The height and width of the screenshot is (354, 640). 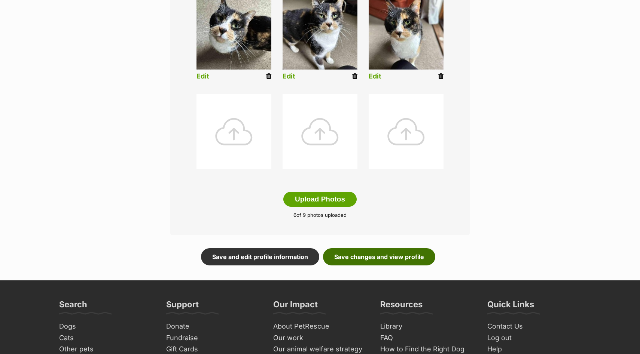 I want to click on a: Save and edit profile information, so click(x=260, y=257).